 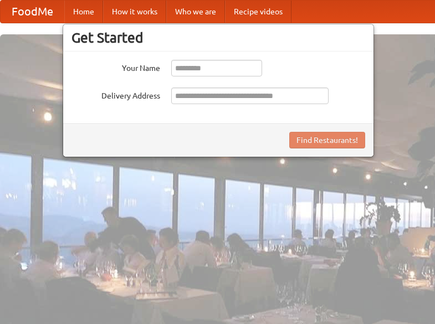 I want to click on button: Find Restaurants!, so click(x=327, y=140).